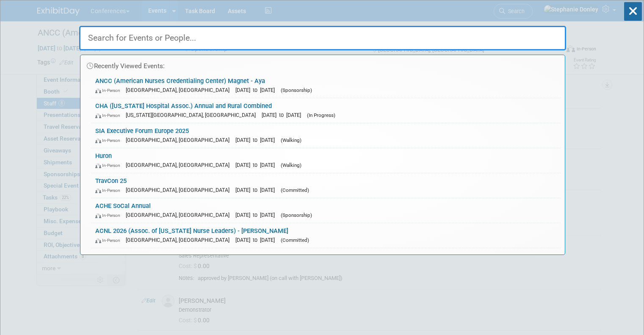  What do you see at coordinates (323, 38) in the screenshot?
I see `input: Search for Events or People...` at bounding box center [323, 38].